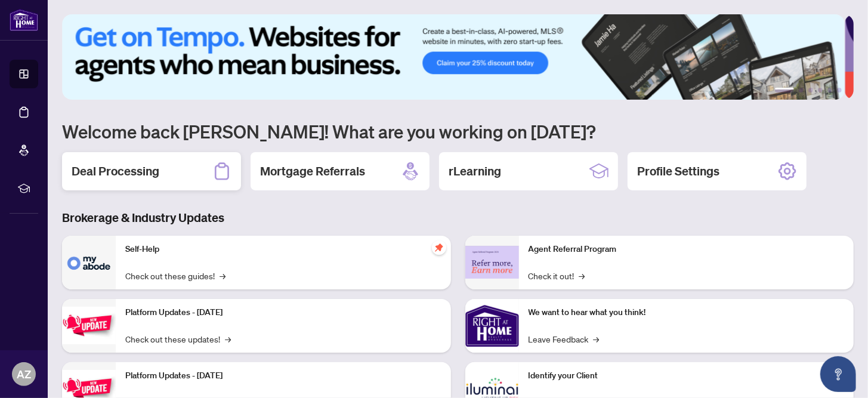  I want to click on a: Check out these guides!→, so click(175, 276).